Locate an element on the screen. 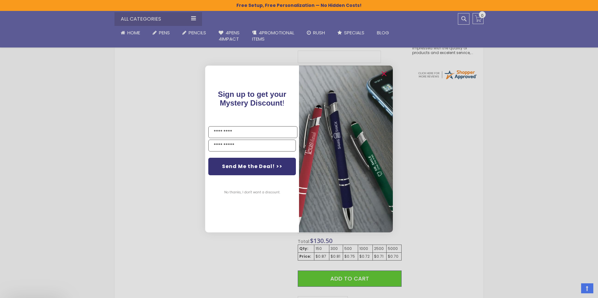  span: Sign up to get your Mystery Discount is located at coordinates (252, 99).